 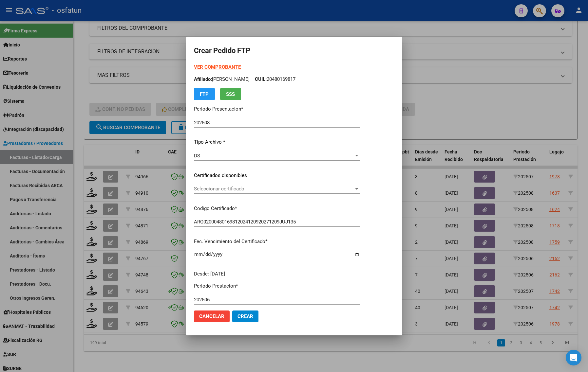 I want to click on span: Crear, so click(x=245, y=316).